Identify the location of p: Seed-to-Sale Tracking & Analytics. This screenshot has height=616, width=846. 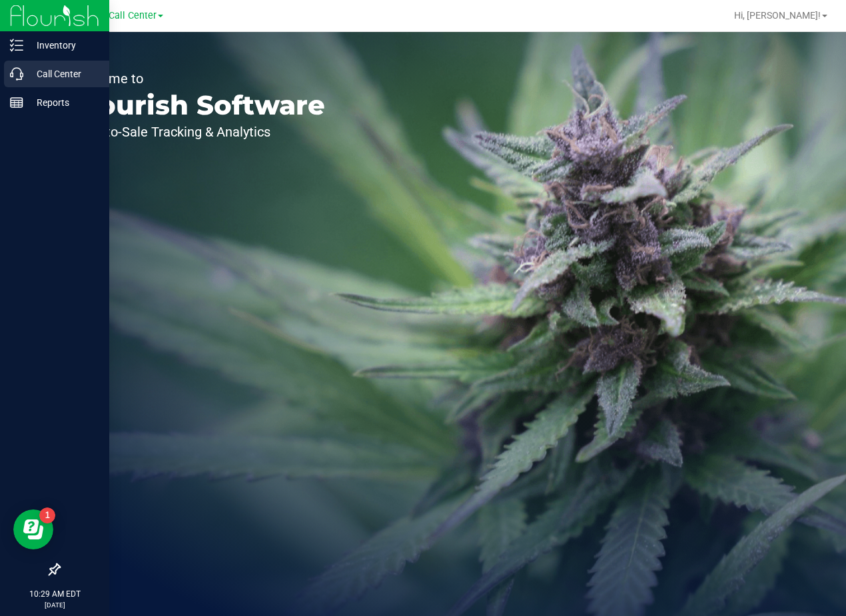
(199, 132).